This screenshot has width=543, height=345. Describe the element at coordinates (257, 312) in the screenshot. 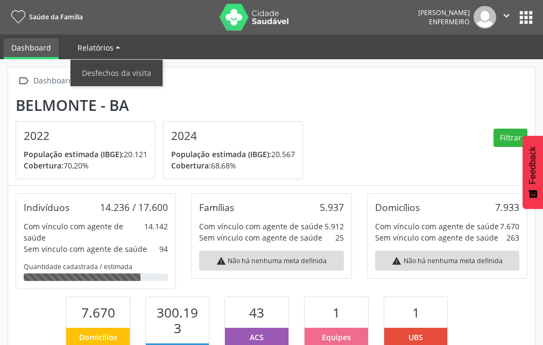

I see `span: 43` at that location.